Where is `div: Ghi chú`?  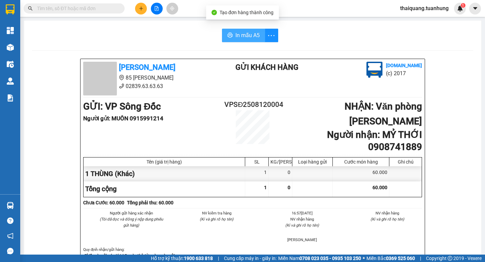
div: Ghi chú is located at coordinates (406, 162).